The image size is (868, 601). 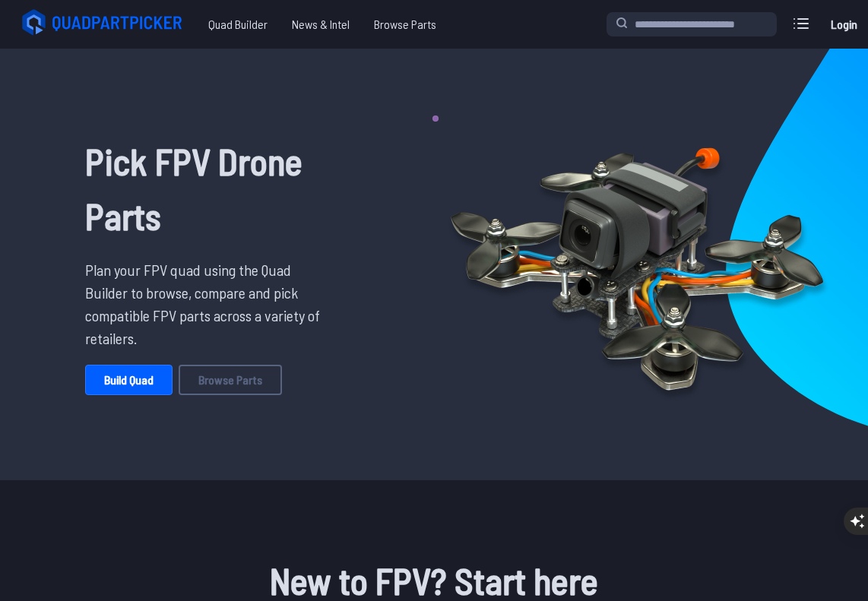 I want to click on a: Build Quad, so click(x=128, y=380).